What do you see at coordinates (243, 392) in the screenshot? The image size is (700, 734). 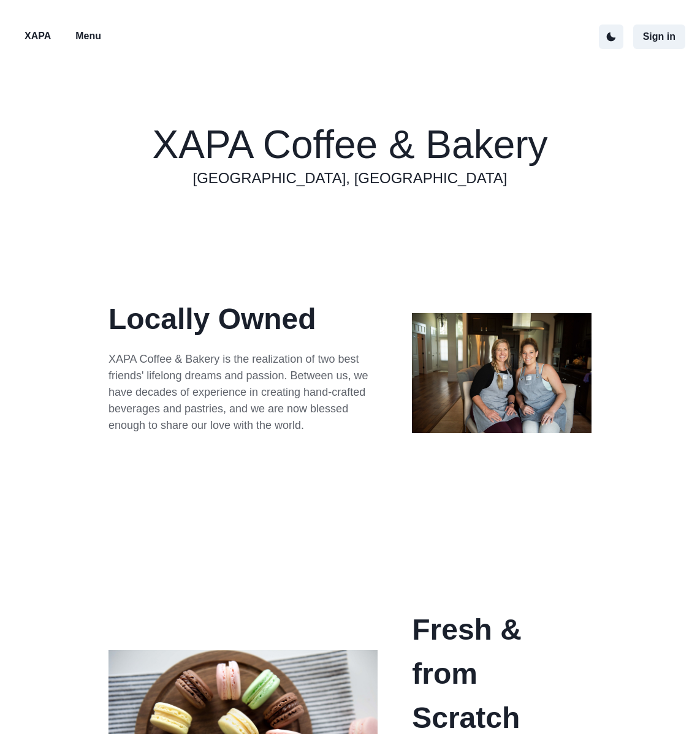 I see `p: XAPA Coffee & Bakery is the realization of two best friends' lifelong dreams and passion. Between...` at bounding box center [243, 392].